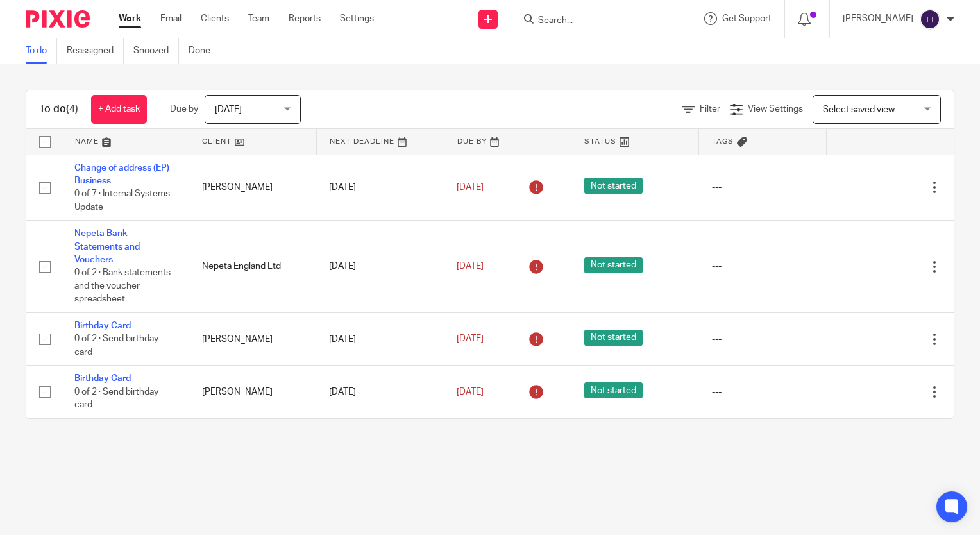 This screenshot has height=535, width=980. What do you see at coordinates (184, 109) in the screenshot?
I see `p: Due by` at bounding box center [184, 109].